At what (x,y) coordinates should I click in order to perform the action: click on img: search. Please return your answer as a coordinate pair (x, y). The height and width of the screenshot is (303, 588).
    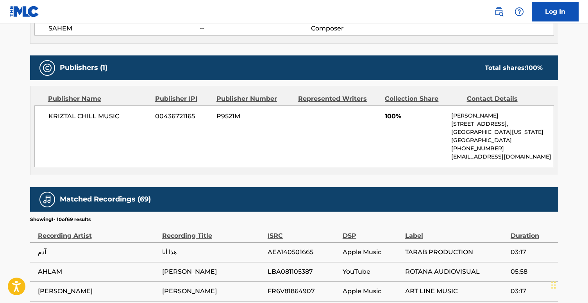
    Looking at the image, I should click on (499, 12).